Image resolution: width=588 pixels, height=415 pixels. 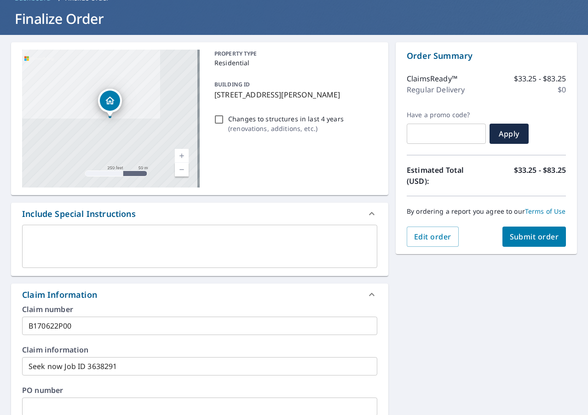 I want to click on a: Current Level 17, Zoom Out, so click(x=182, y=170).